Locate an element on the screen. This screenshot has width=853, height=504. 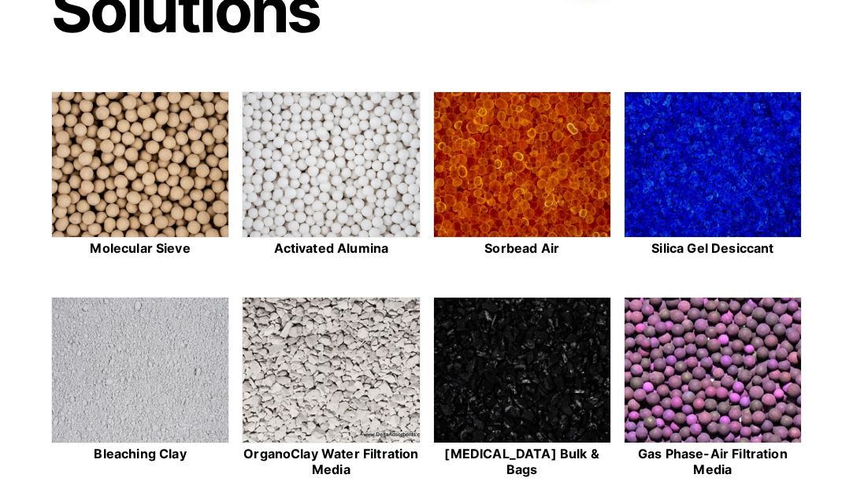
a: Sorbead Air is located at coordinates (522, 175).